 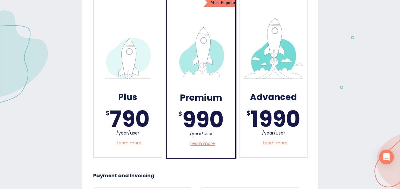 I want to click on img: Advanced.svg, so click(x=273, y=48).